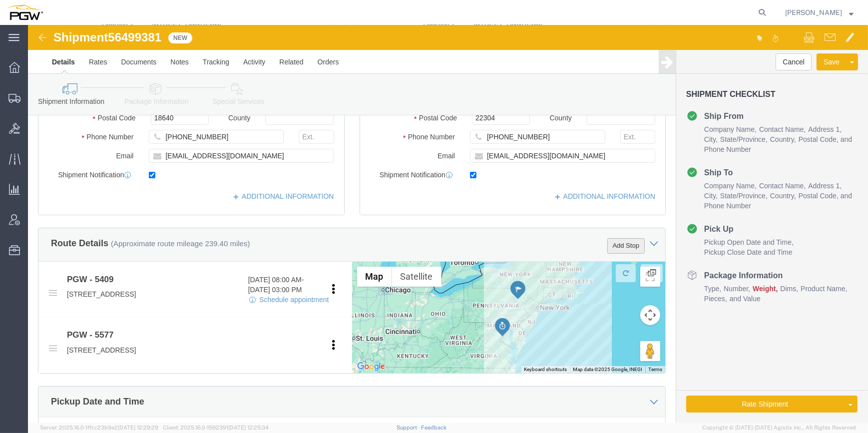 This screenshot has height=433, width=868. What do you see at coordinates (409, 428) in the screenshot?
I see `a: Support` at bounding box center [409, 428].